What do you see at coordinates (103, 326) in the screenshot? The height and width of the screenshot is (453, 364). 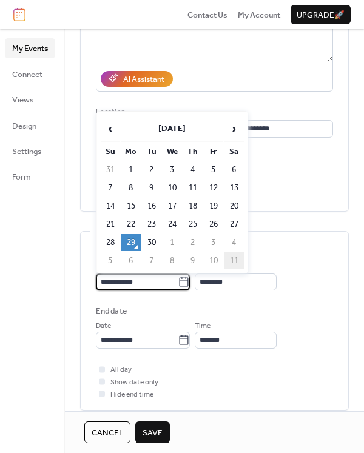 I see `span: Date` at bounding box center [103, 326].